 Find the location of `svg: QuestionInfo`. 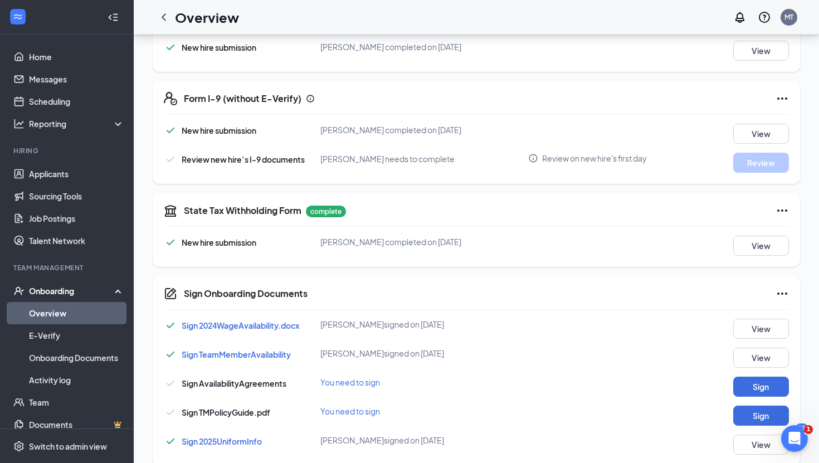

svg: QuestionInfo is located at coordinates (764, 17).